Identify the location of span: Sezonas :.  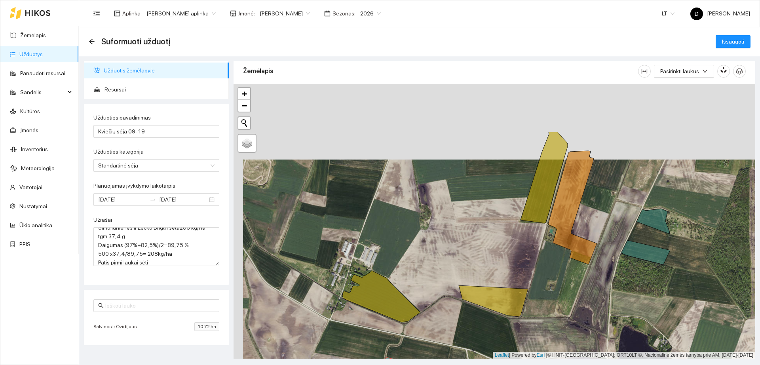
(344, 13).